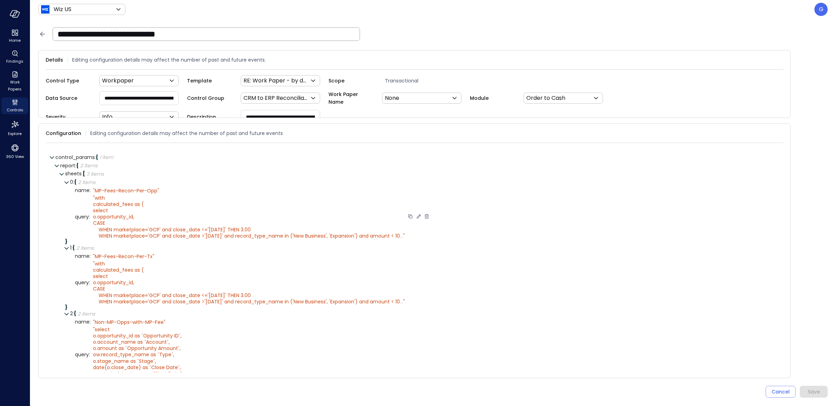 Image resolution: width=836 pixels, height=406 pixels. Describe the element at coordinates (15, 152) in the screenshot. I see `div: 360 View` at that location.